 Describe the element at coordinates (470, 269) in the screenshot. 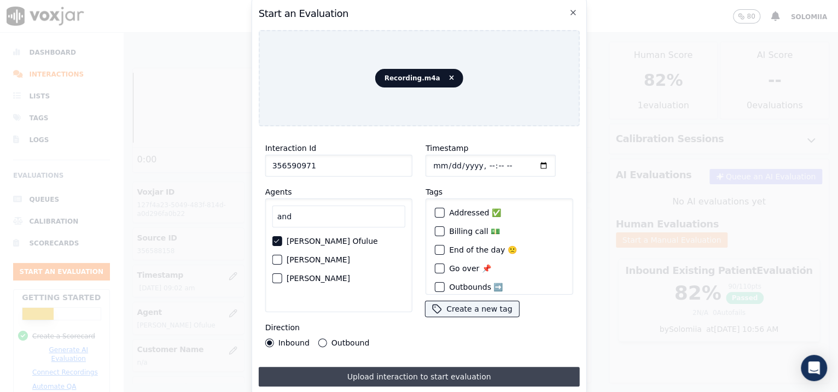

I see `label: Go over 📌` at that location.